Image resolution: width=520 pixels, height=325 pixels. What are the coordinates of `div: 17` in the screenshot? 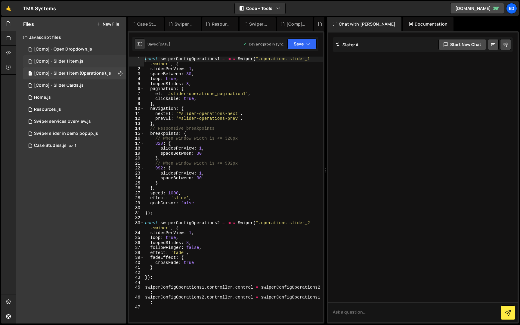 It's located at (136, 143).